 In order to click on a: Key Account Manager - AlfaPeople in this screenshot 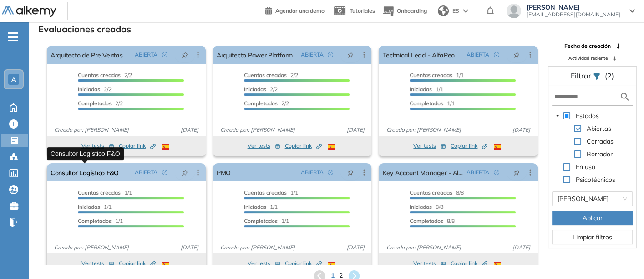, I will do `click(423, 172)`.